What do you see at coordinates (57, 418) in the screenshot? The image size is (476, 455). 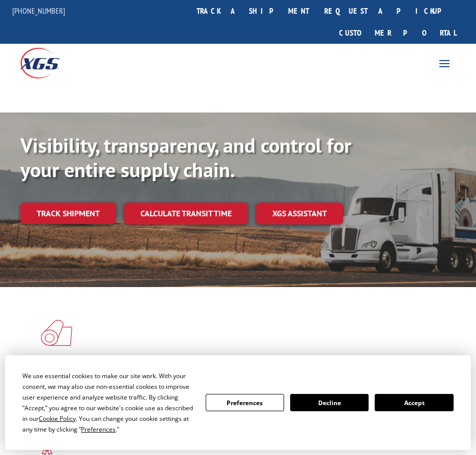 I see `span: Cookie Policy` at bounding box center [57, 418].